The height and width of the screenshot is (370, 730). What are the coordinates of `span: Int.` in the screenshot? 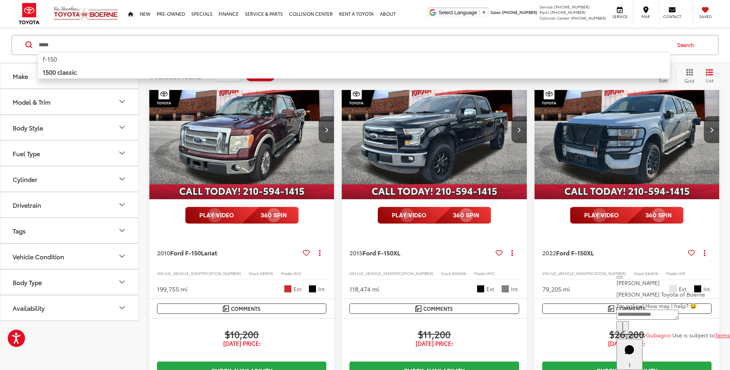 It's located at (322, 289).